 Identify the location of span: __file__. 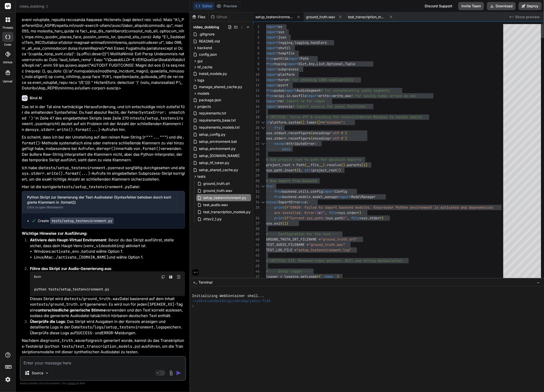
(315, 165).